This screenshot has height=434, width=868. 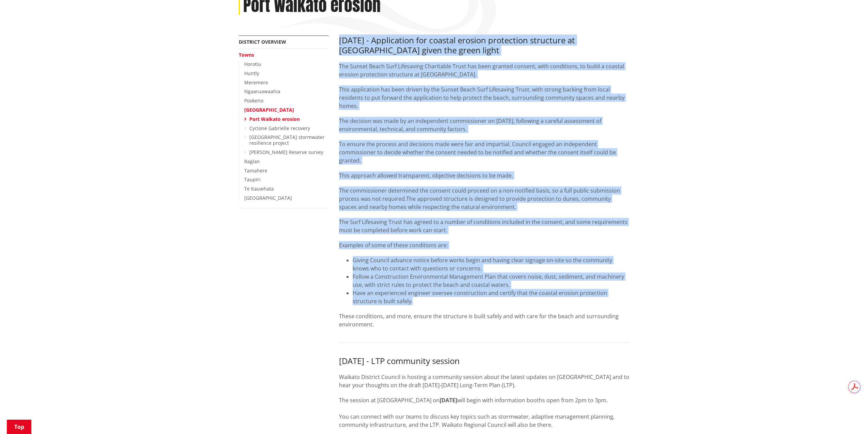 What do you see at coordinates (253, 100) in the screenshot?
I see `a: Pookeno` at bounding box center [253, 100].